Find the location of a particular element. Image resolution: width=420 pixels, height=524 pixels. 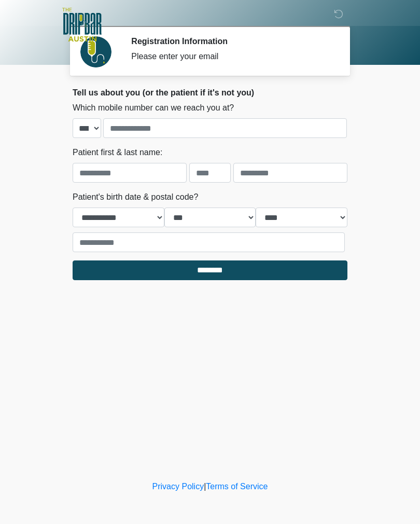

h2: Tell us about you (or the patient if it's not you) is located at coordinates (210, 92).